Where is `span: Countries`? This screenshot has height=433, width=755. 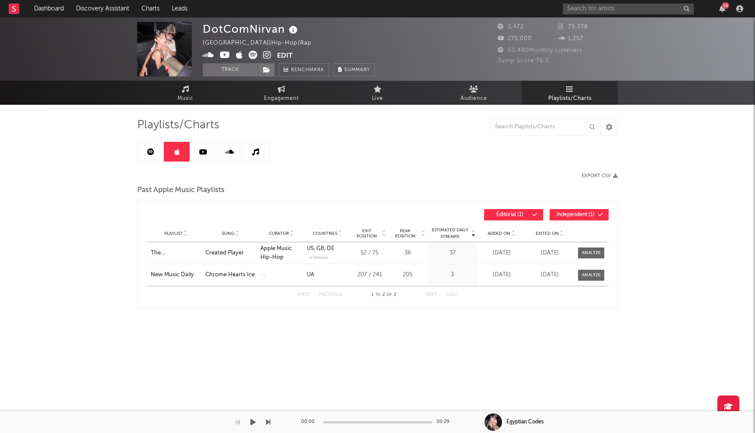
span: Countries is located at coordinates (325, 234).